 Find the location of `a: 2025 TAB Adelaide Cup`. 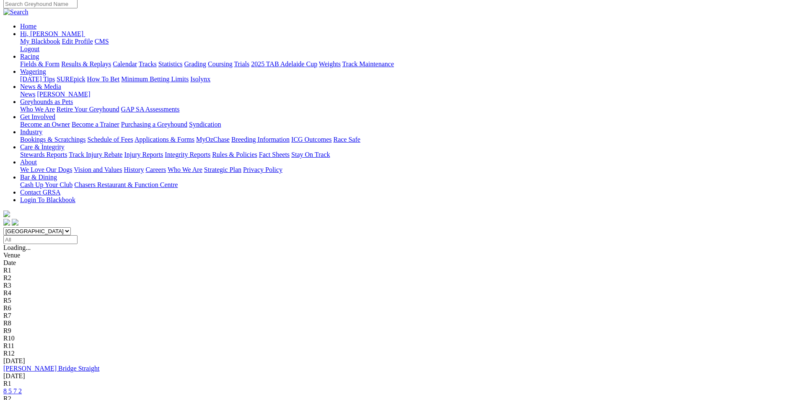

a: 2025 TAB Adelaide Cup is located at coordinates (284, 64).